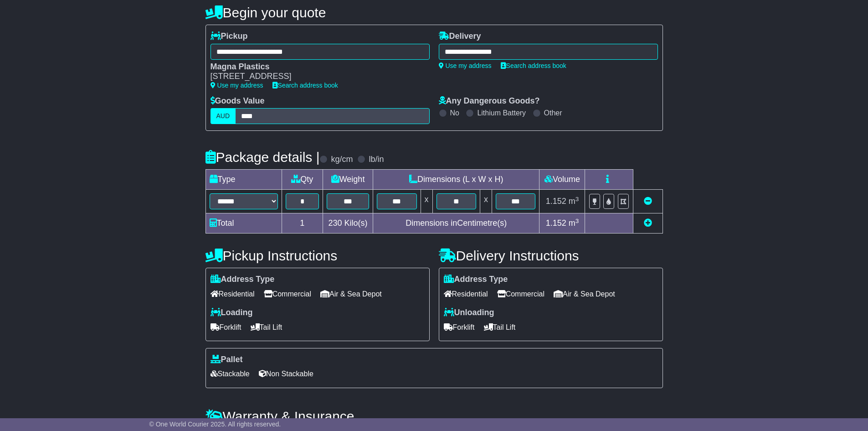 The image size is (868, 431). I want to click on label: Unloading, so click(469, 313).